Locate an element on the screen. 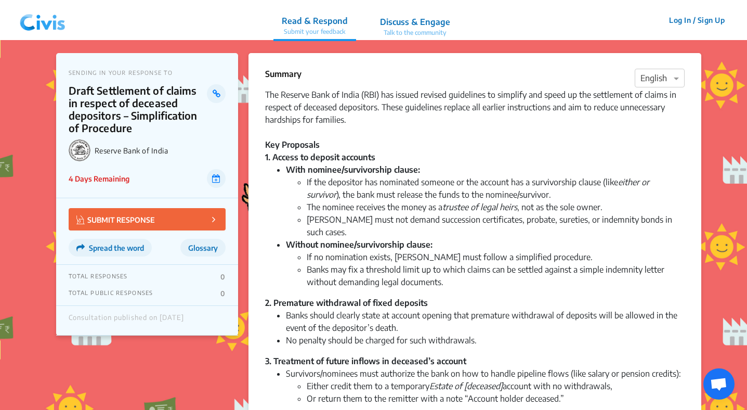 Image resolution: width=747 pixels, height=410 pixels. span: Glossary is located at coordinates (203, 248).